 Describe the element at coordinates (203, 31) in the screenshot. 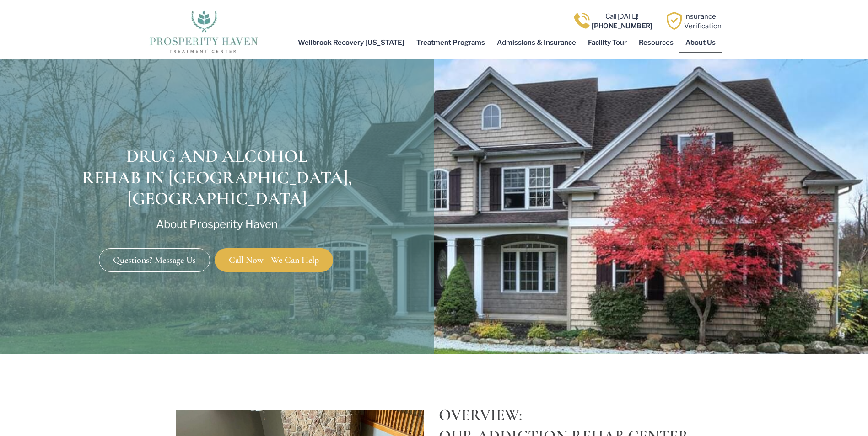

I see `img: The logo for Prosperity Haven Addiction Recovery Center.` at that location.